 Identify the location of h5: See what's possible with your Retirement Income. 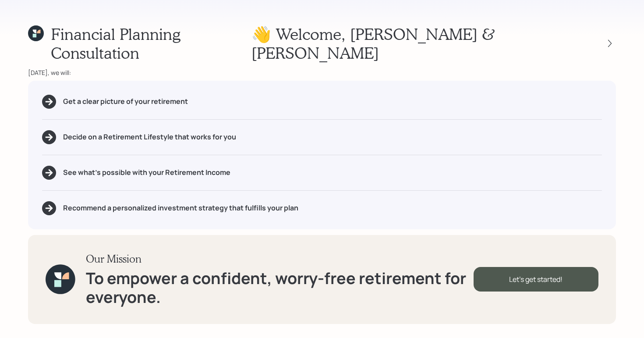
(146, 172).